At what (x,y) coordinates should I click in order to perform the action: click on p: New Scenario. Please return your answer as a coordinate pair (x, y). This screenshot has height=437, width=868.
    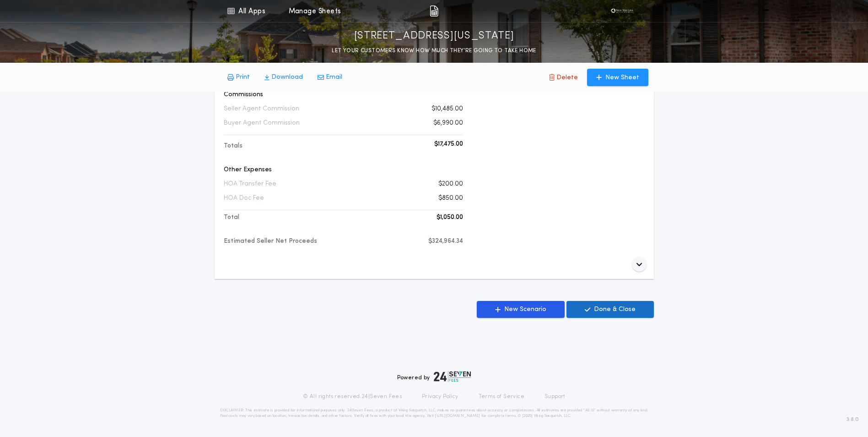
    Looking at the image, I should click on (525, 310).